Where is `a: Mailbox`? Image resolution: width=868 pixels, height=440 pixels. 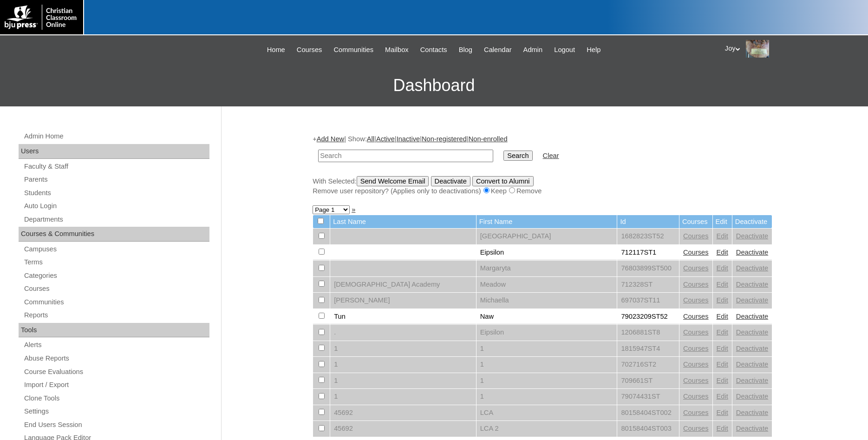 a: Mailbox is located at coordinates (396, 49).